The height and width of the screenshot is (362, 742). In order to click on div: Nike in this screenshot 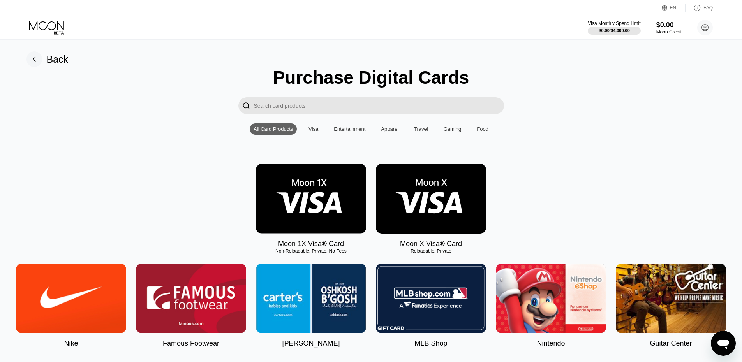, I will do `click(71, 344)`.